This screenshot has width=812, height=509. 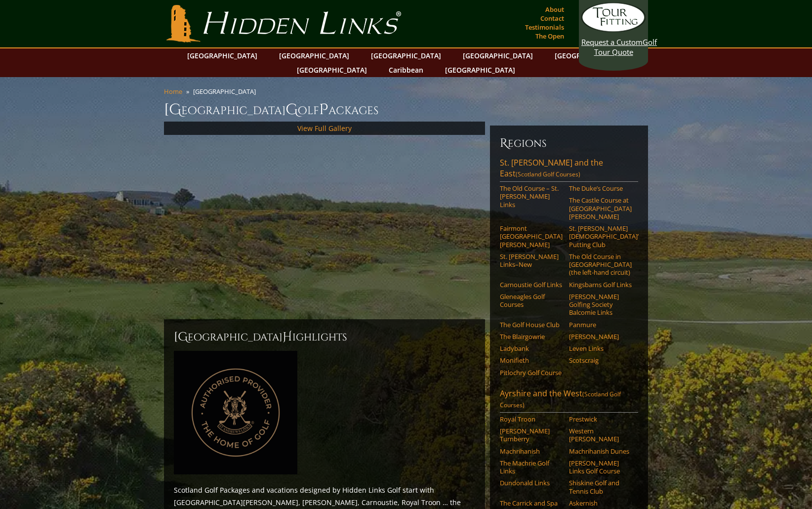 What do you see at coordinates (325, 128) in the screenshot?
I see `a: View Full Gallery` at bounding box center [325, 128].